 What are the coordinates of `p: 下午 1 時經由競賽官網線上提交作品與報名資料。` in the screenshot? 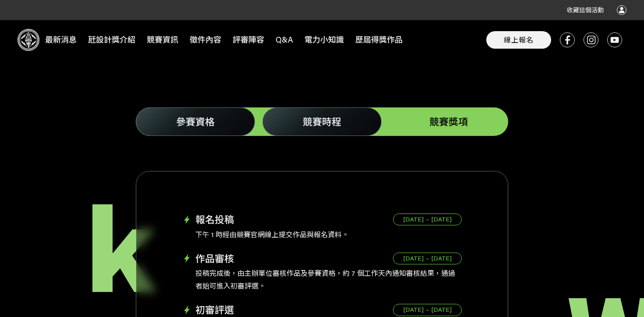 It's located at (322, 234).